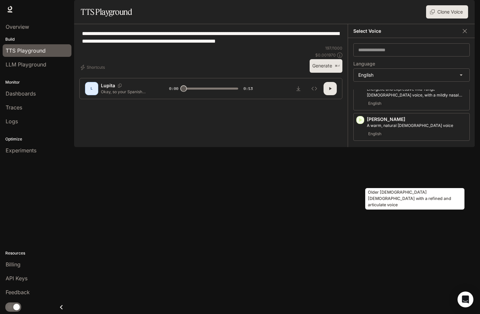  I want to click on p: A warm, natural female voice, so click(417, 126).